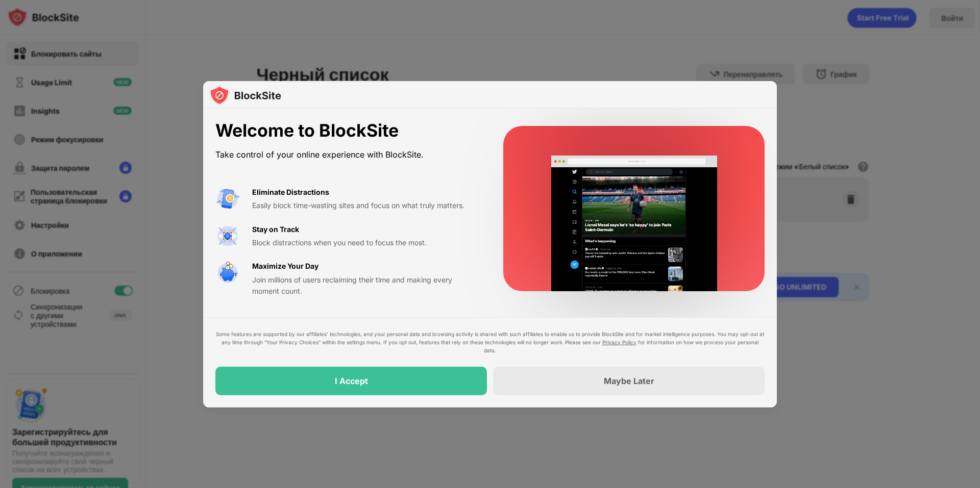  I want to click on div: Some features are supported by our affiliates’ technologies, and your personal data and browsing ..., so click(490, 342).